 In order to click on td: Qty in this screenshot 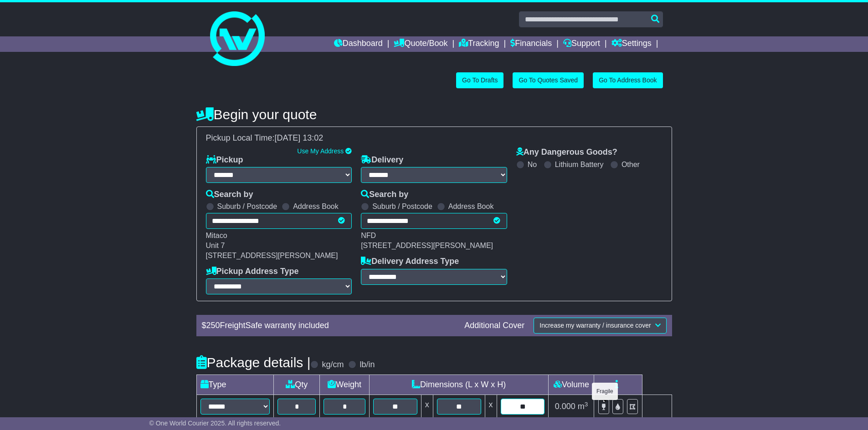, I will do `click(297, 385)`.